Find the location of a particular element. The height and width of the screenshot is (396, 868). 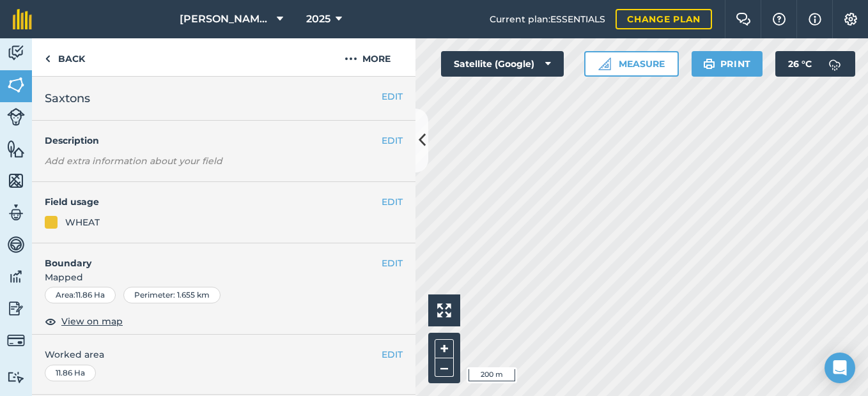

span: 2025 is located at coordinates (318, 19).